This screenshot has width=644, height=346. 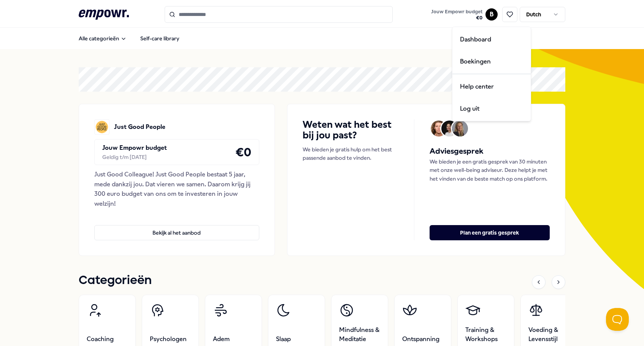 I want to click on div: B, so click(x=492, y=74).